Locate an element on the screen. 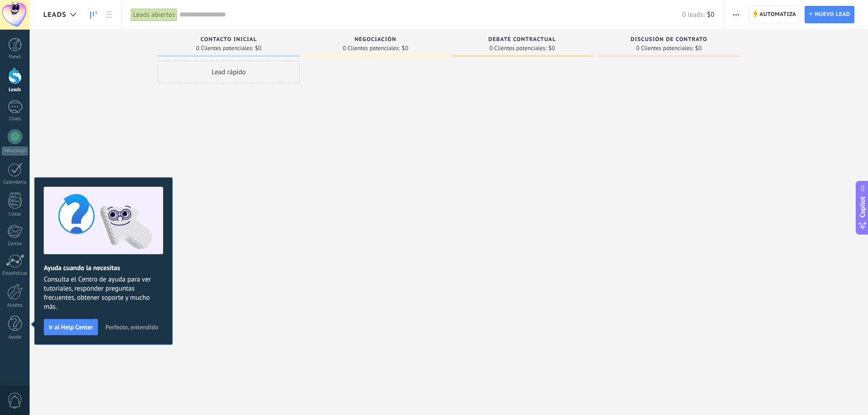 Image resolution: width=868 pixels, height=415 pixels. span: Copilot is located at coordinates (862, 207).